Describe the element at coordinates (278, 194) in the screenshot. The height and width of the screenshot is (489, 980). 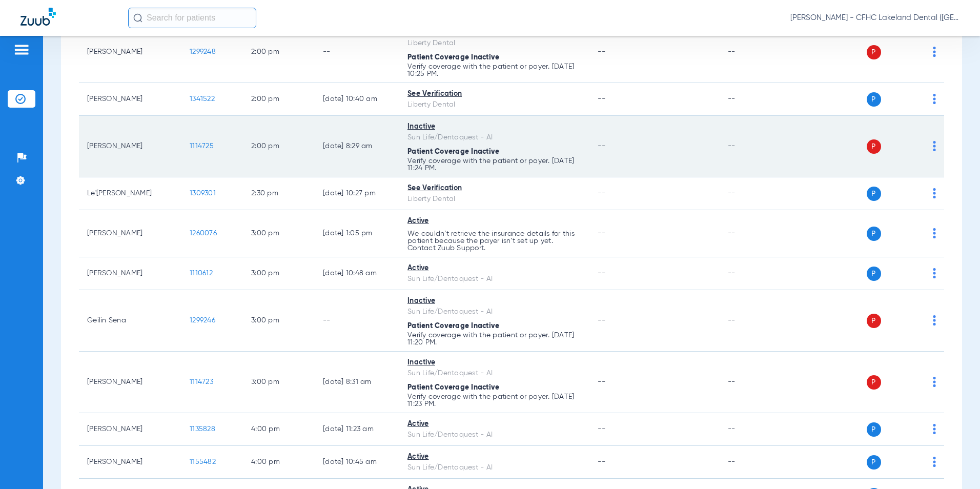
I see `td: 2:30 PM` at that location.